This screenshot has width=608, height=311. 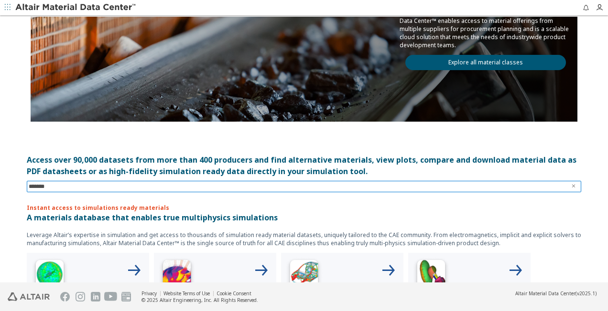 I want to click on button: Clear text, so click(x=573, y=187).